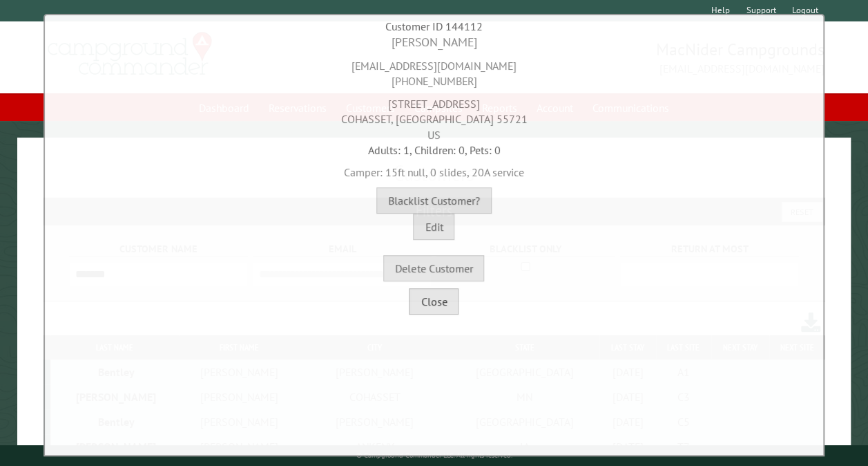 The height and width of the screenshot is (466, 868). I want to click on button: Blacklist Customer?, so click(434, 200).